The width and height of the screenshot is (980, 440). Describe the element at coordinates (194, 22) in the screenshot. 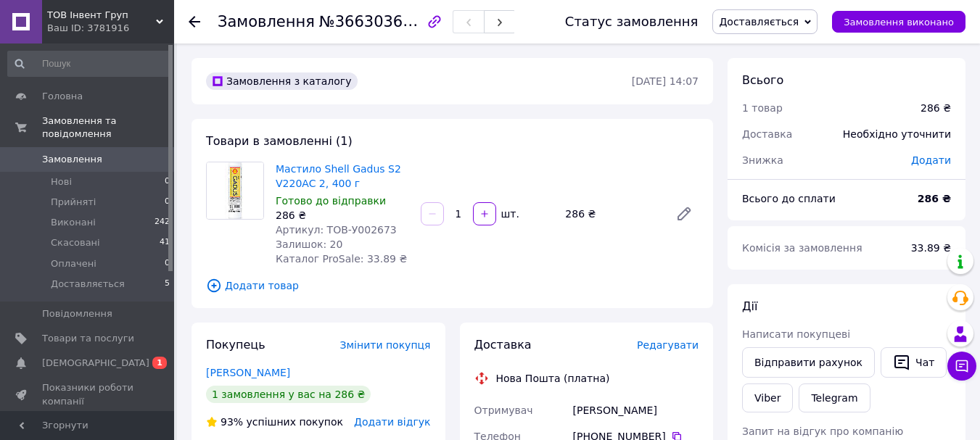

I see `div: Повернутися назад` at that location.